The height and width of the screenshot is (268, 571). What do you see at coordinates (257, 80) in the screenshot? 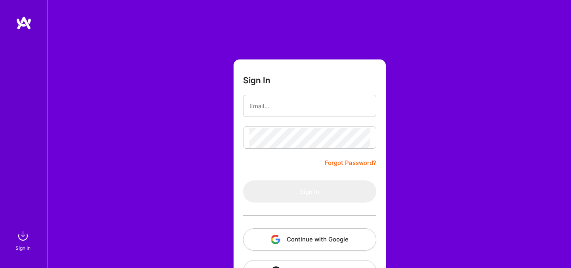
I see `h3: Sign In` at bounding box center [257, 80].